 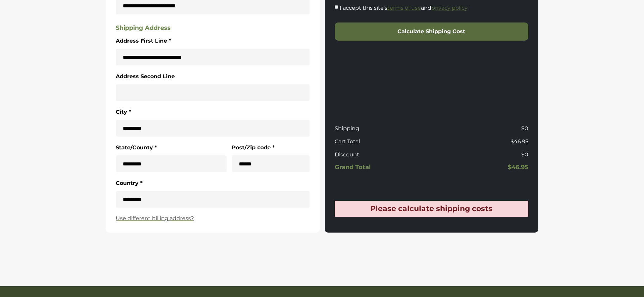 What do you see at coordinates (143, 41) in the screenshot?
I see `label: Address First Line *` at bounding box center [143, 41].